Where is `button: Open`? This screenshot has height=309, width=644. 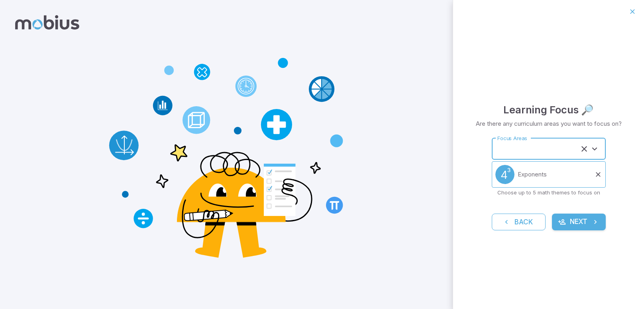 button: Open is located at coordinates (595, 149).